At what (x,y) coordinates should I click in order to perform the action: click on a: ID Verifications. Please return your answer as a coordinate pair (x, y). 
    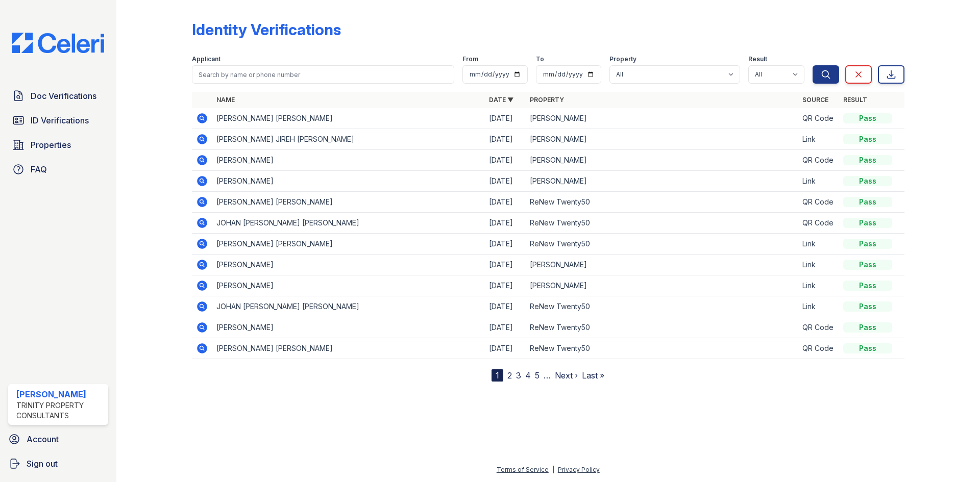
    Looking at the image, I should click on (58, 120).